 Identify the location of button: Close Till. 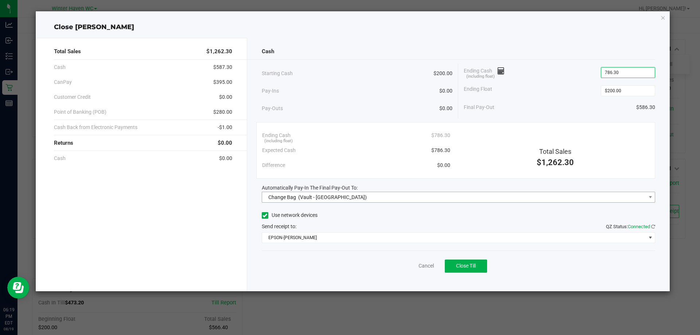
(466, 266).